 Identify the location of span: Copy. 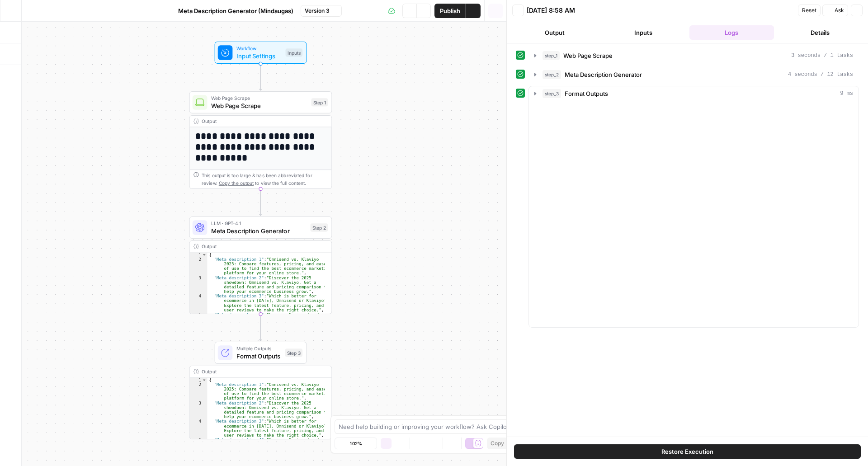
(498, 443).